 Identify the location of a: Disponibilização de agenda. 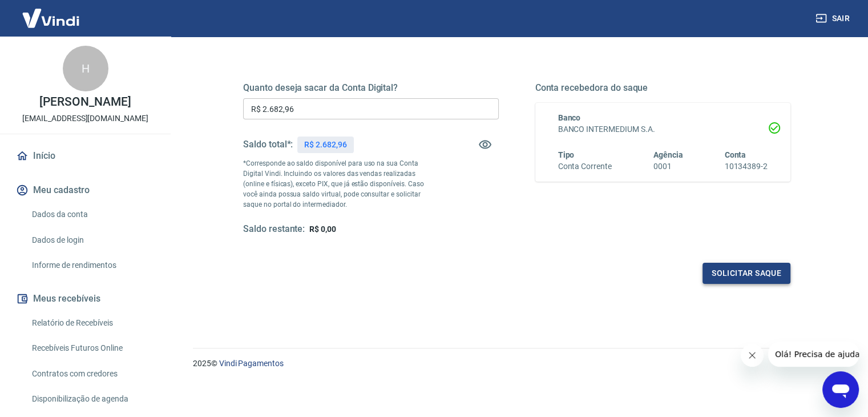
(92, 399).